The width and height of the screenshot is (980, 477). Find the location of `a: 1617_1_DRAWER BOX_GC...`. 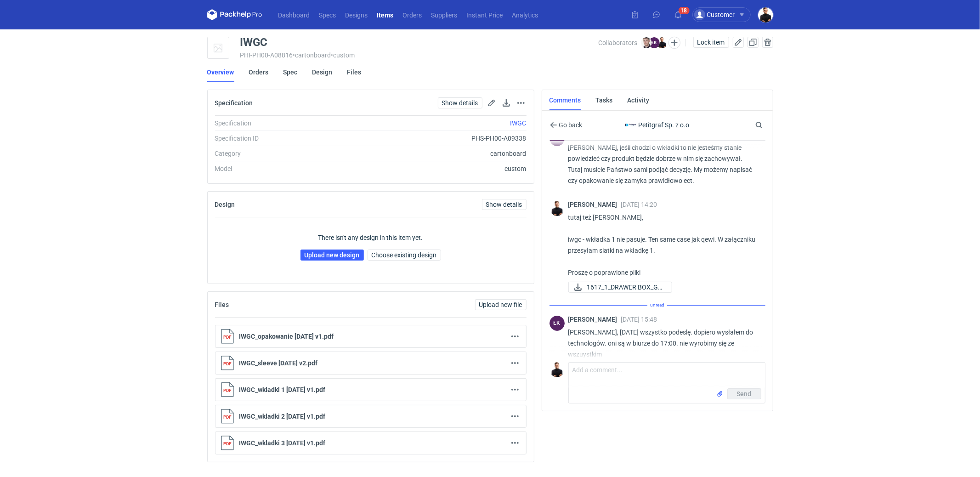

a: 1617_1_DRAWER BOX_GC... is located at coordinates (620, 288).